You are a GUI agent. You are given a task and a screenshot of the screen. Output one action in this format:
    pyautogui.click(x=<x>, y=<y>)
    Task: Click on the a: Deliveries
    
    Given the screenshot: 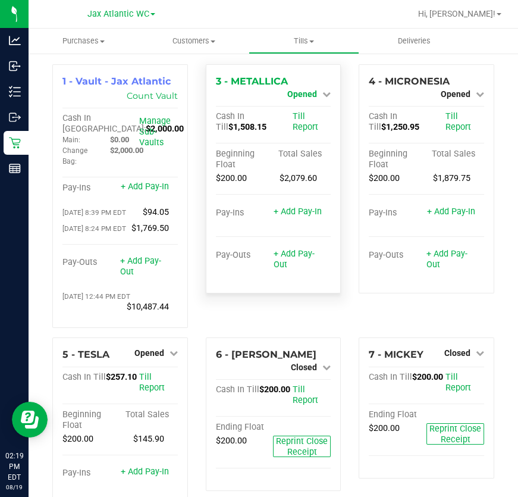 What is the action you would take?
    pyautogui.click(x=414, y=41)
    